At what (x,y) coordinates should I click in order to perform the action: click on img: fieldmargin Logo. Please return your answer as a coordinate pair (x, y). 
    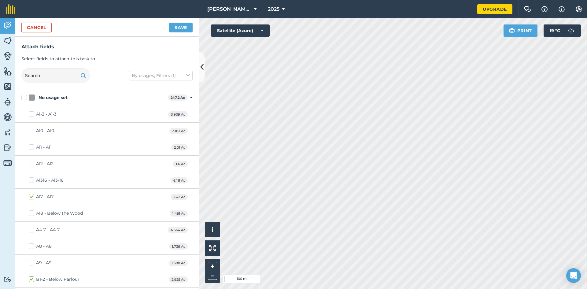
    Looking at the image, I should click on (11, 9).